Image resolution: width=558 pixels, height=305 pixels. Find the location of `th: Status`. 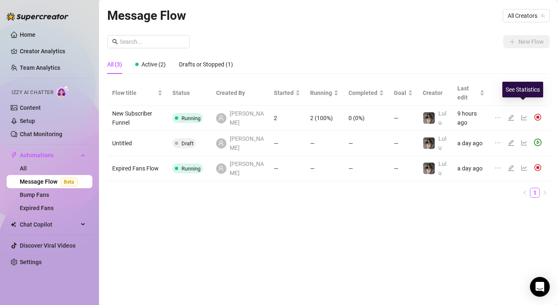

th: Status is located at coordinates (189, 93).